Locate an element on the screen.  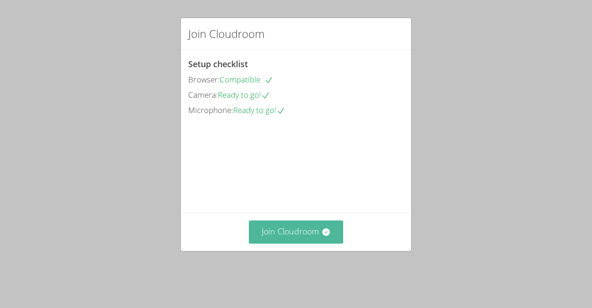
span: Microphone: is located at coordinates (211, 110).